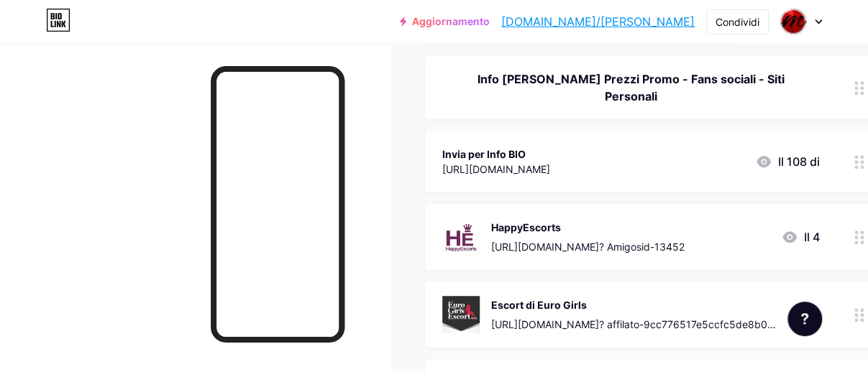 This screenshot has width=868, height=372. What do you see at coordinates (496, 154) in the screenshot?
I see `div: Invia per Info BIO` at bounding box center [496, 154].